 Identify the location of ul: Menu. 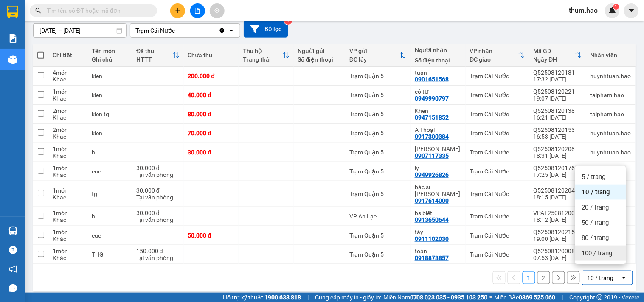
(601, 215).